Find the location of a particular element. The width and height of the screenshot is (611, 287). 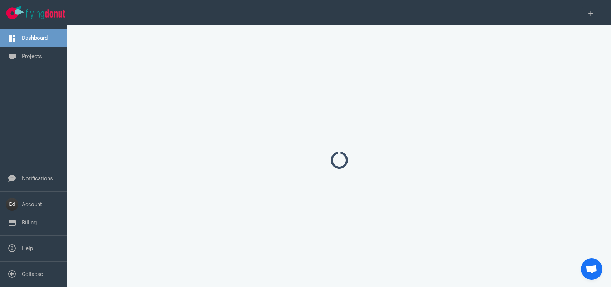

a: Notifications is located at coordinates (37, 178).